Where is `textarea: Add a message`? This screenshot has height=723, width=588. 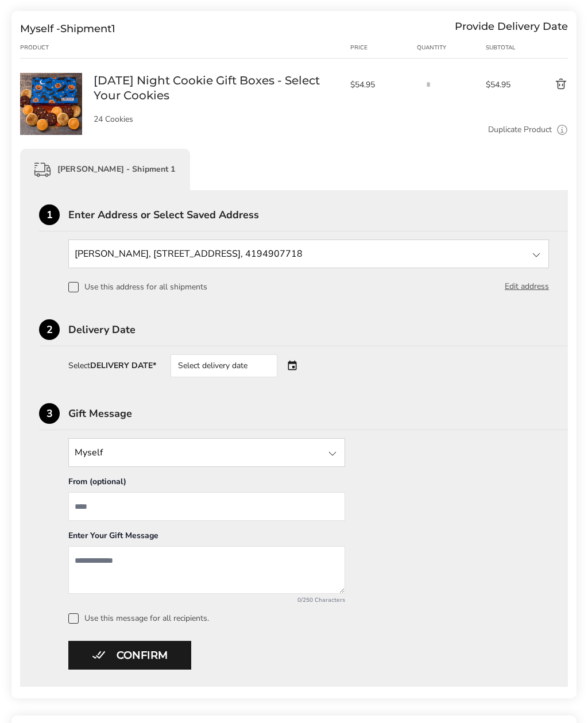 textarea: Add a message is located at coordinates (207, 570).